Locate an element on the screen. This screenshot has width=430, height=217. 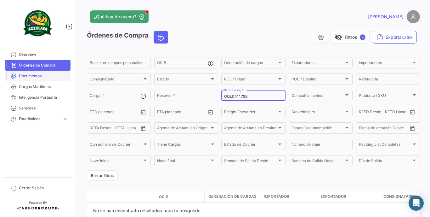
span: Importadores is located at coordinates (385, 64).